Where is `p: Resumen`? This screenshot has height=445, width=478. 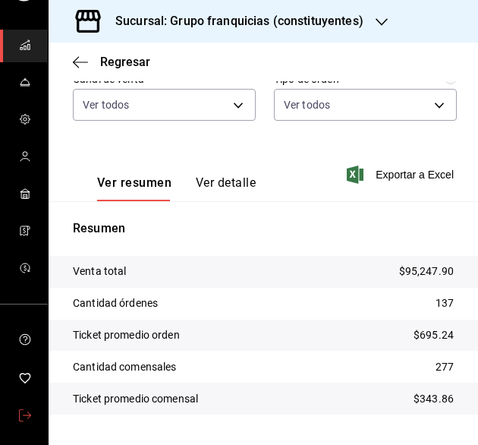 p: Resumen is located at coordinates (263, 228).